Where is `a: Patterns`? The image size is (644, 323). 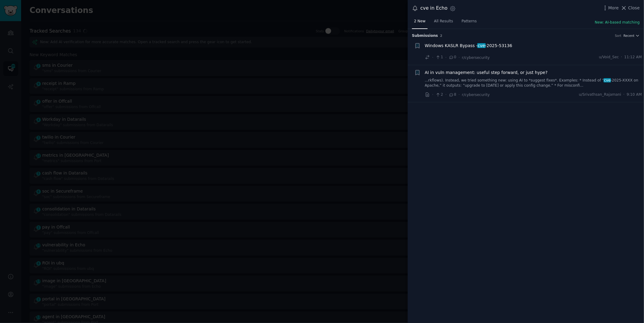 a: Patterns is located at coordinates (469, 23).